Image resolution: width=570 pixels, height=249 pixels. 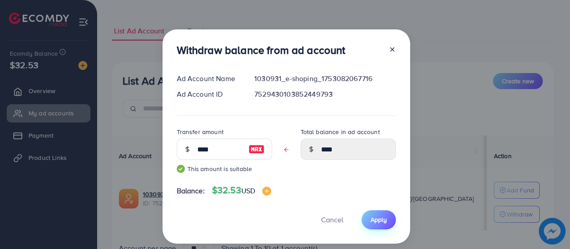 I want to click on label: Total balance in ad account, so click(x=340, y=132).